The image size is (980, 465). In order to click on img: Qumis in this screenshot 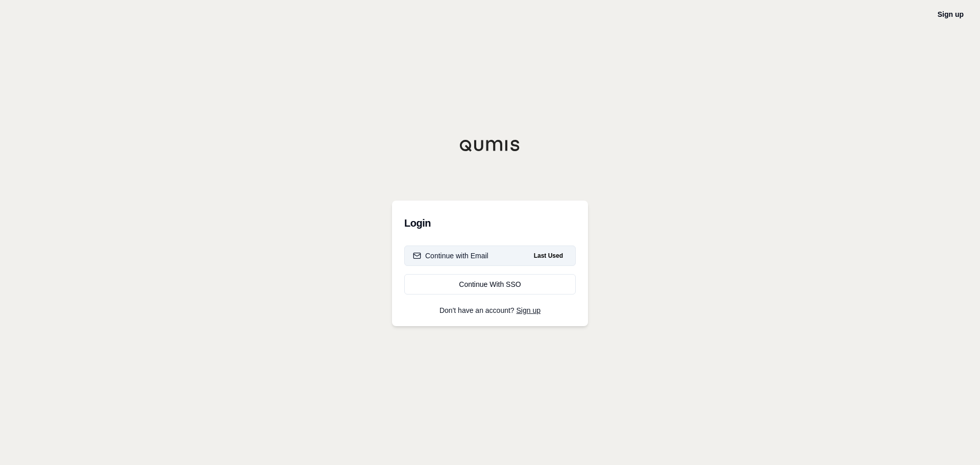, I will do `click(490, 145)`.